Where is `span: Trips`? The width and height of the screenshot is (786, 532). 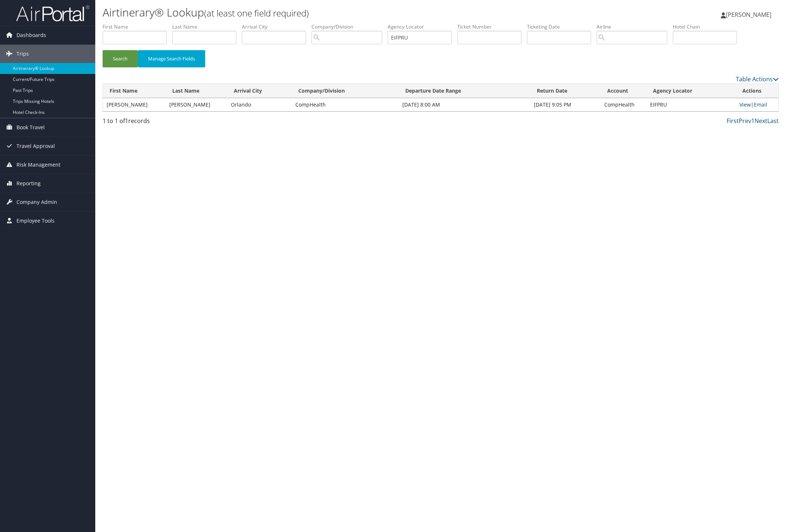
span: Trips is located at coordinates (23, 53).